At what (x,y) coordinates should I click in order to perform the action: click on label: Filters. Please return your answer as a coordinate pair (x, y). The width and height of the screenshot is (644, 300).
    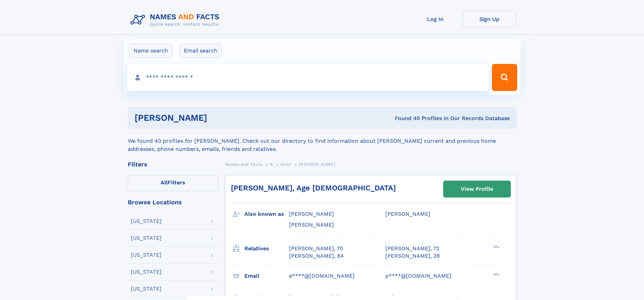
    Looking at the image, I should click on (173, 183).